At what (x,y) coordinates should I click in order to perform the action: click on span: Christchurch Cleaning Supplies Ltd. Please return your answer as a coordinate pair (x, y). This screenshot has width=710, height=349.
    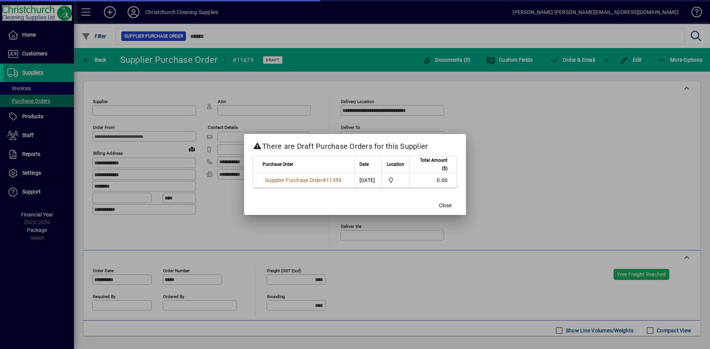
    Looking at the image, I should click on (396, 180).